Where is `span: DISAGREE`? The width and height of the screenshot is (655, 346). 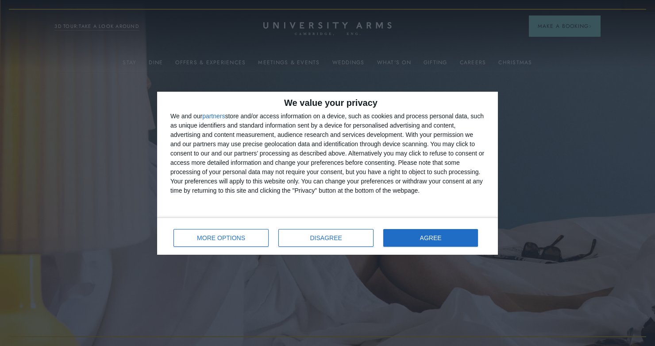 span: DISAGREE is located at coordinates (326, 238).